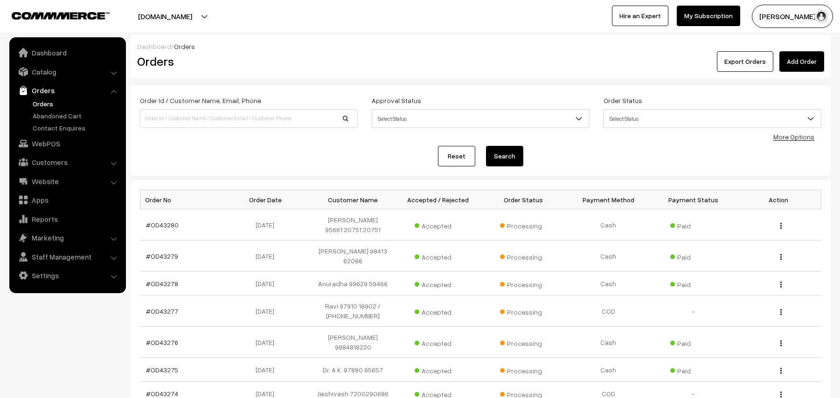 Image resolution: width=840 pixels, height=398 pixels. Describe the element at coordinates (67, 72) in the screenshot. I see `a: Catalog` at that location.